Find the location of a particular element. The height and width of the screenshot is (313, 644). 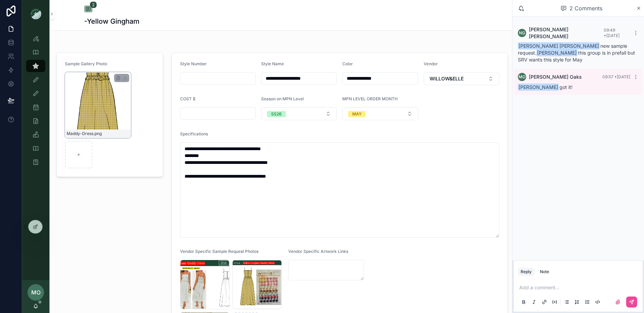

div: Note is located at coordinates (545, 272).